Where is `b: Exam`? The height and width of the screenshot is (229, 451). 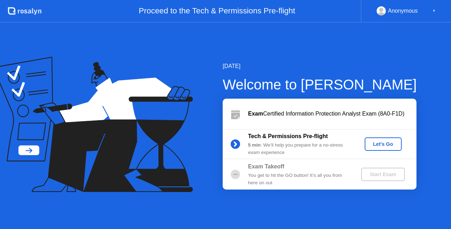
b: Exam is located at coordinates (256, 114).